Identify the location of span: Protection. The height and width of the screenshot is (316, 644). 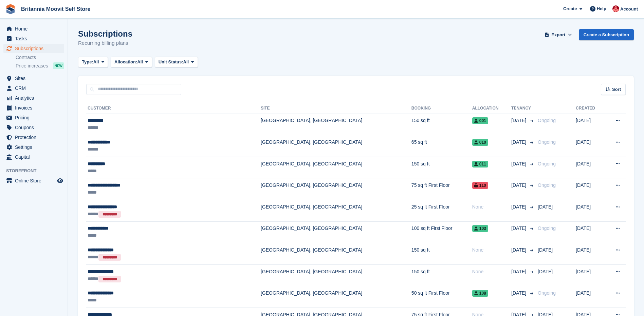
(35, 138).